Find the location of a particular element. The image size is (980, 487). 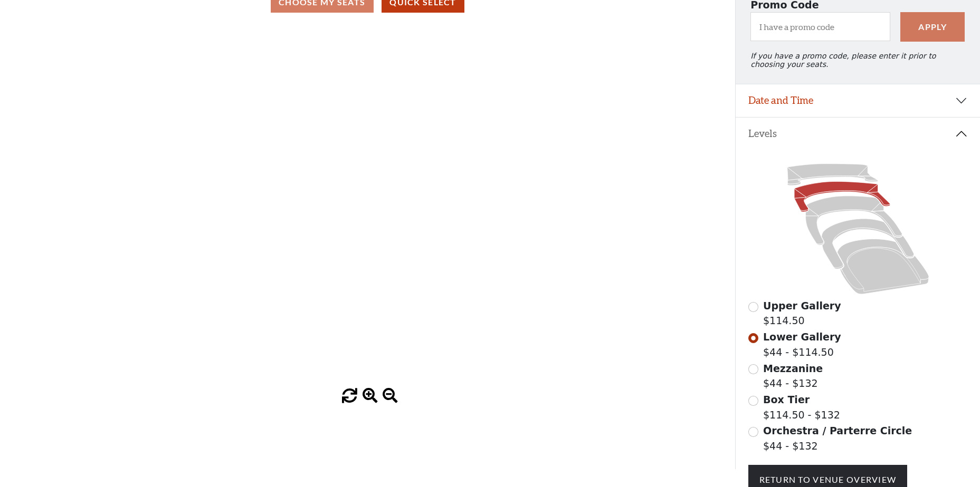

button: zoom in is located at coordinates (370, 396).